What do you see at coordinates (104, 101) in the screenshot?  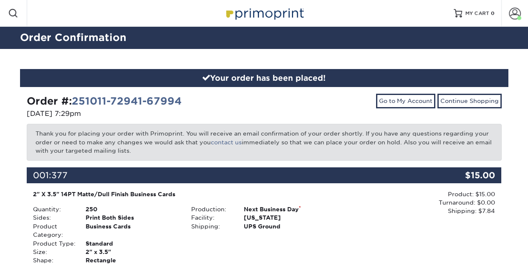 I see `strong: Order #:` at bounding box center [104, 101].